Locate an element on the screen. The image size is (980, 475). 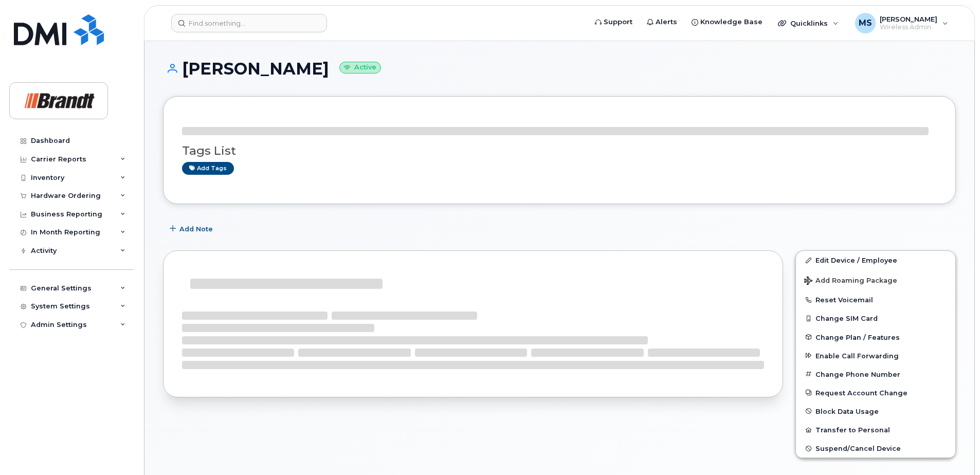
h3: Tags List is located at coordinates (559, 151).